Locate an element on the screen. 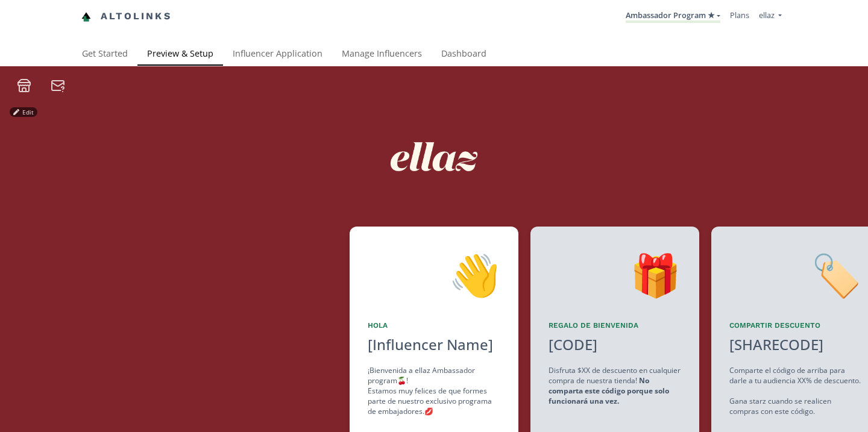 Image resolution: width=868 pixels, height=432 pixels. a: Manage Influencers is located at coordinates (381, 55).